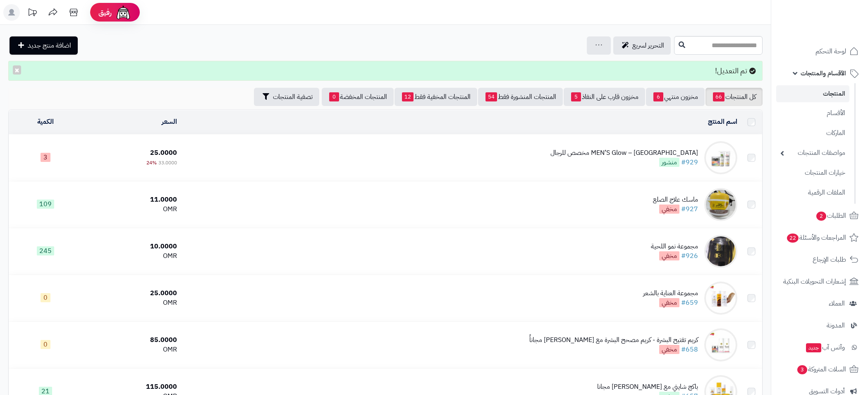 The image size is (868, 395). I want to click on img: مجموعة العناية بالشعر, so click(721, 298).